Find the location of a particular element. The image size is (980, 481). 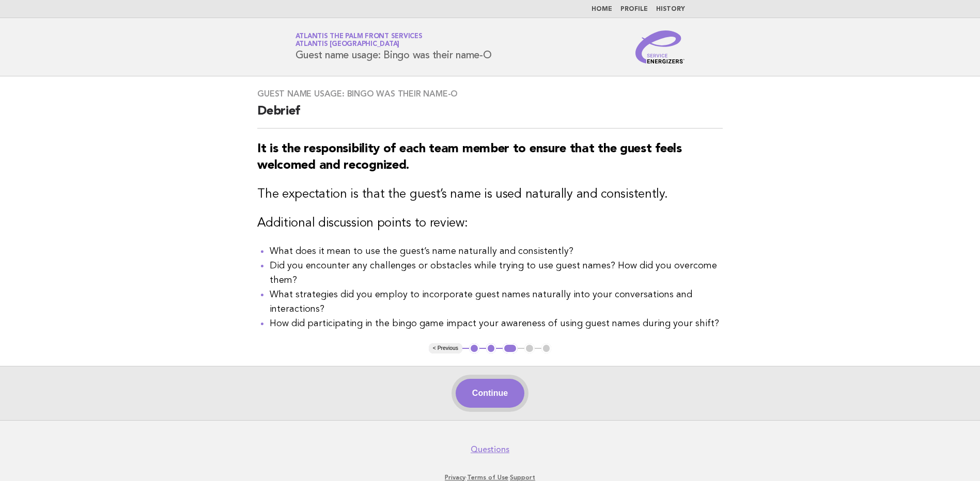

button: 2 is located at coordinates (491, 348).